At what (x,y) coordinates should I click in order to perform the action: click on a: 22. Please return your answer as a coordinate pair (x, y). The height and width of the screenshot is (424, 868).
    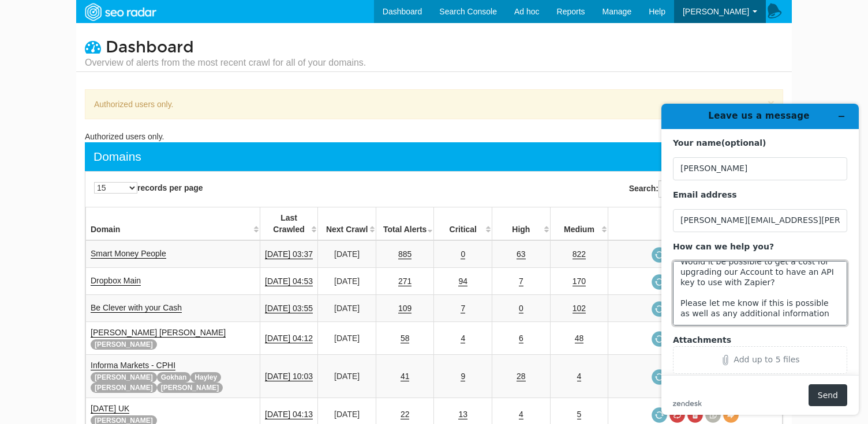
    Looking at the image, I should click on (405, 414).